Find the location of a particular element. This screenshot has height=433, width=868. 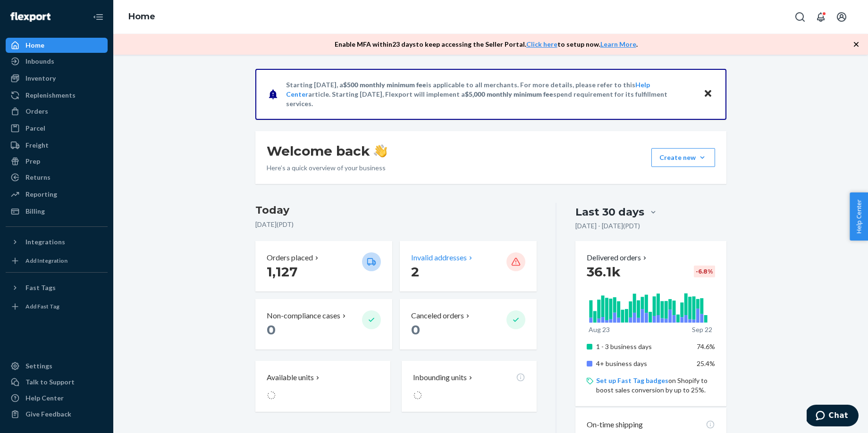

span: 25.4% is located at coordinates (705, 363).